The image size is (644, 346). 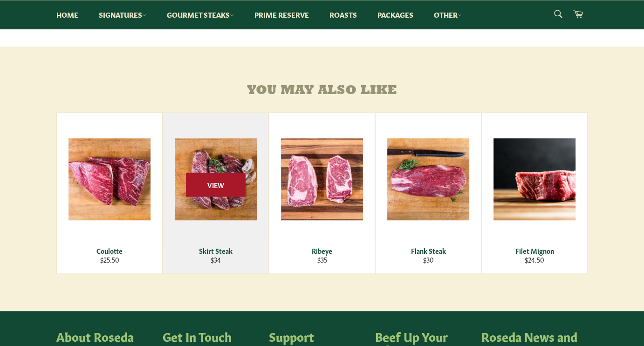 What do you see at coordinates (322, 259) in the screenshot?
I see `div: $35` at bounding box center [322, 259].